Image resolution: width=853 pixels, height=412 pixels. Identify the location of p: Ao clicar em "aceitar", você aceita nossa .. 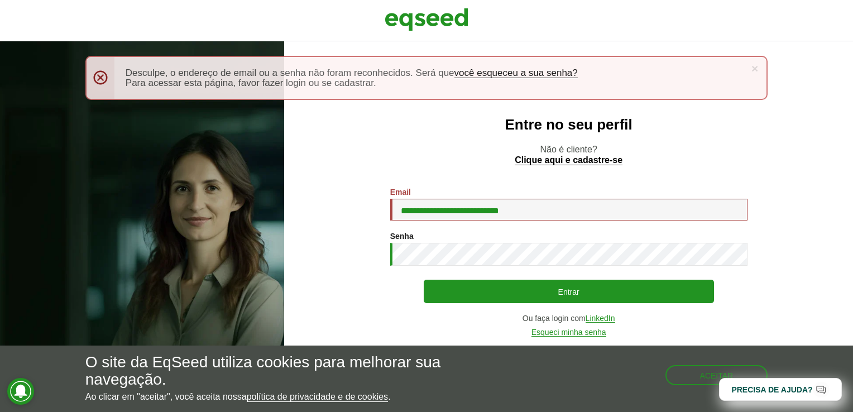
(290, 396).